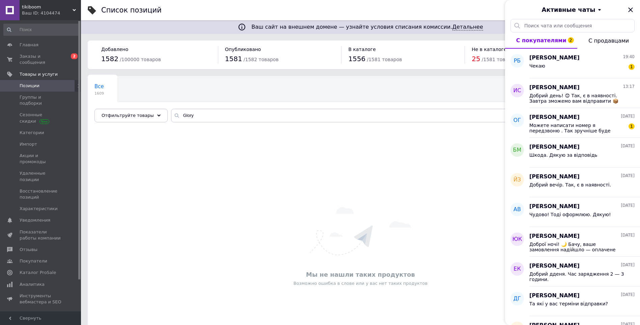  I want to click on span: / 1582 товаров, so click(261, 59).